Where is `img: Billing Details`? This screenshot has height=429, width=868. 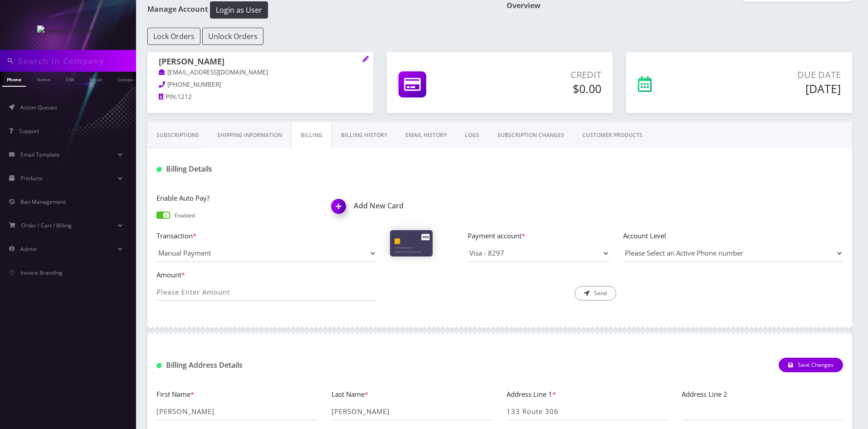
img: Billing Details is located at coordinates (158, 169).